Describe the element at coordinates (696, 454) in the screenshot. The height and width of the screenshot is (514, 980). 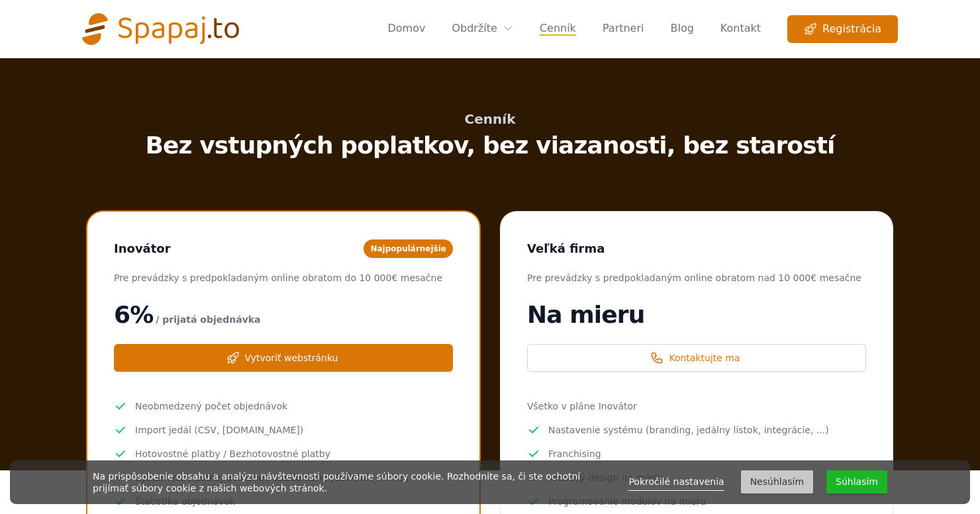
I see `li: Franchising` at that location.